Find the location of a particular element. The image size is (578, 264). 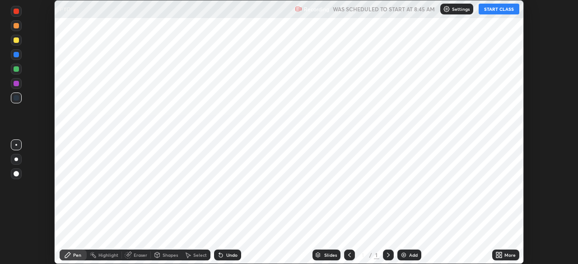

div: Add is located at coordinates (413, 255).